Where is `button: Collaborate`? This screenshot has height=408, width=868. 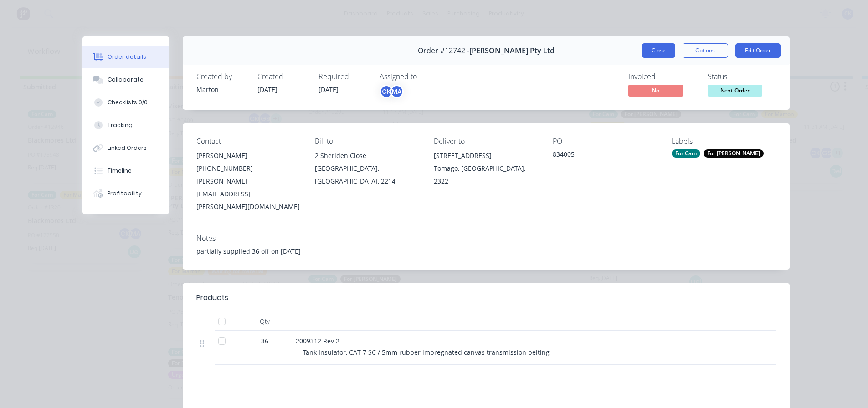 button: Collaborate is located at coordinates (126, 80).